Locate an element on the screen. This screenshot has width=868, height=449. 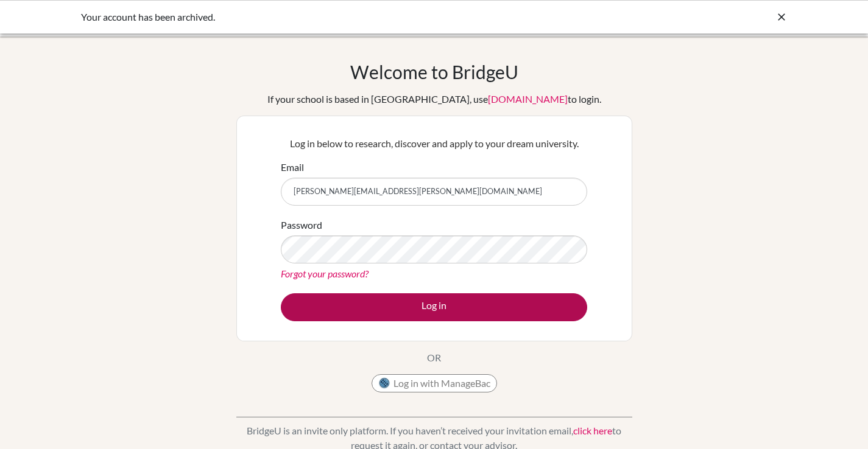
p: Log in below to research, discover and apply to your dream university. is located at coordinates (434, 144).